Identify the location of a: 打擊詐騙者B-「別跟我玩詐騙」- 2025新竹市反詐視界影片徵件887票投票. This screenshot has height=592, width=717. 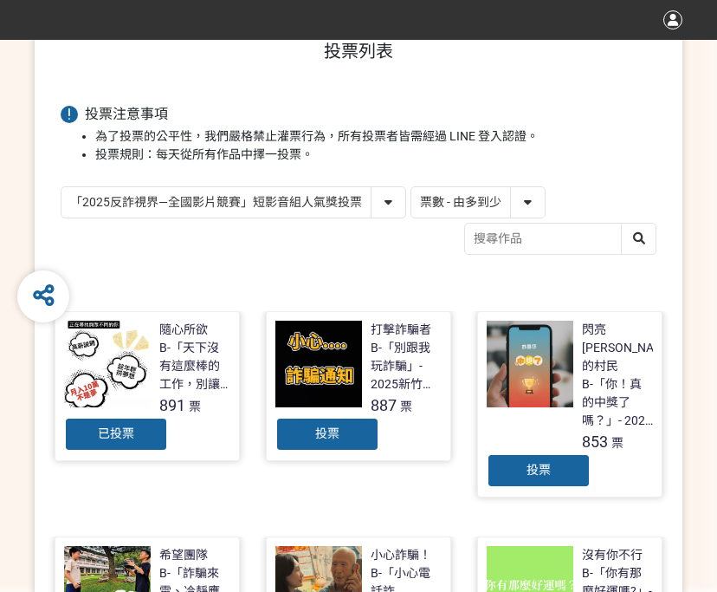
(359, 386).